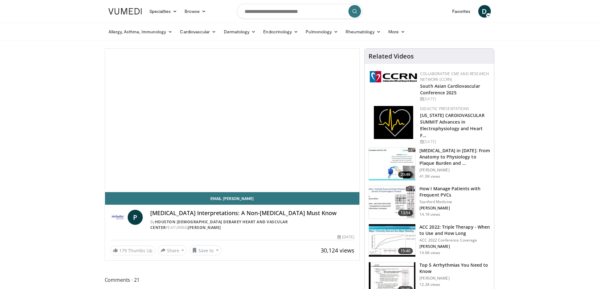 The height and width of the screenshot is (289, 599). What do you see at coordinates (281, 32) in the screenshot?
I see `a: Endocrinology` at bounding box center [281, 32].